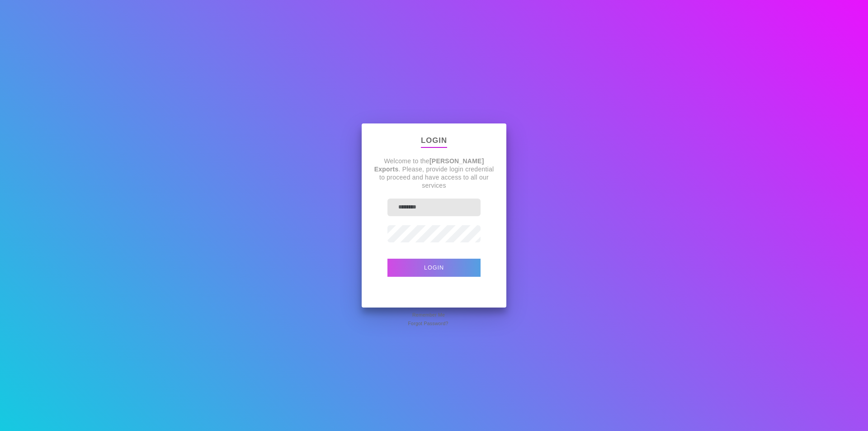  What do you see at coordinates (434, 141) in the screenshot?
I see `p: Login` at bounding box center [434, 141].